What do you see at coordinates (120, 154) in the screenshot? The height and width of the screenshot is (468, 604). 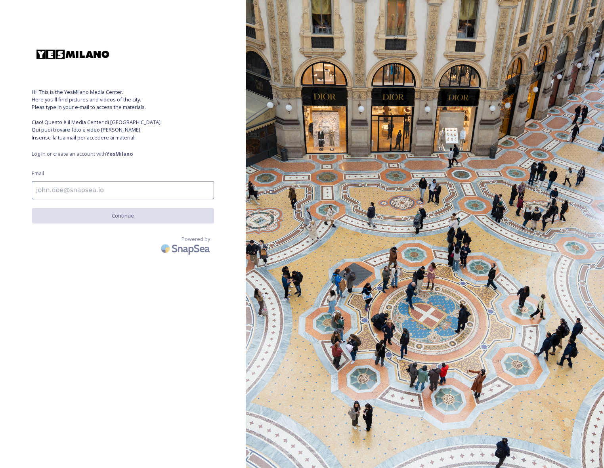 I see `strong: YesMilano` at bounding box center [120, 154].